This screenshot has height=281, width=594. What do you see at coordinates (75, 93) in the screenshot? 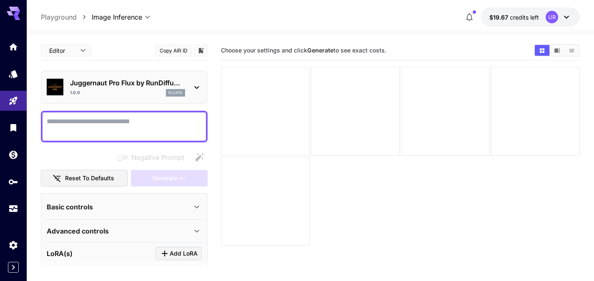
I see `p: 1.0.0` at bounding box center [75, 93].